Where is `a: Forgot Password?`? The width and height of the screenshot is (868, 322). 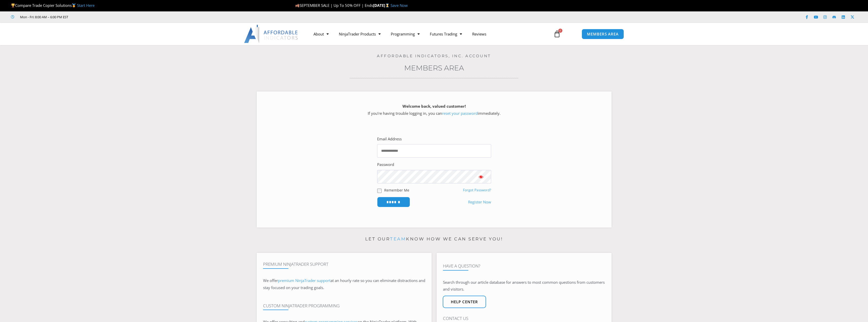
a: Forgot Password? is located at coordinates (477, 190).